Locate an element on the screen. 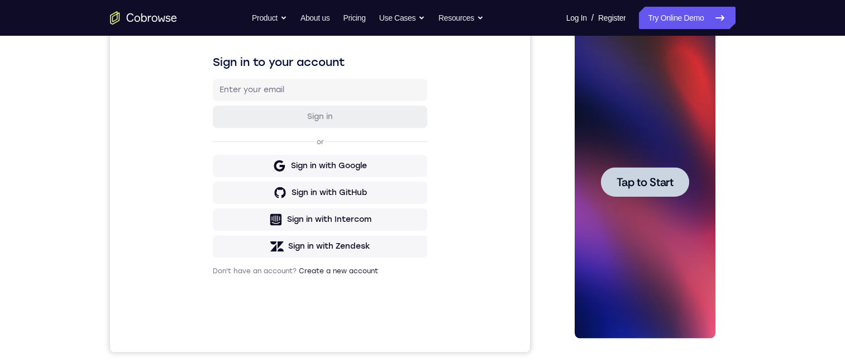  a: Pricing is located at coordinates (354, 18).